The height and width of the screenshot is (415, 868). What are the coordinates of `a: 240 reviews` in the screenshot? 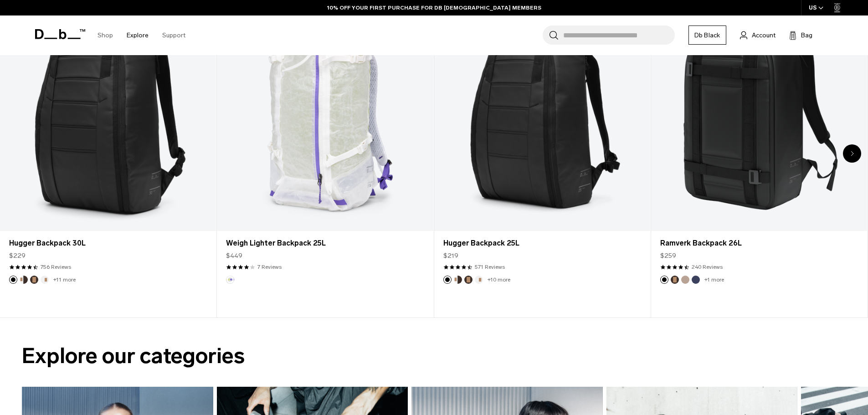 It's located at (707, 267).